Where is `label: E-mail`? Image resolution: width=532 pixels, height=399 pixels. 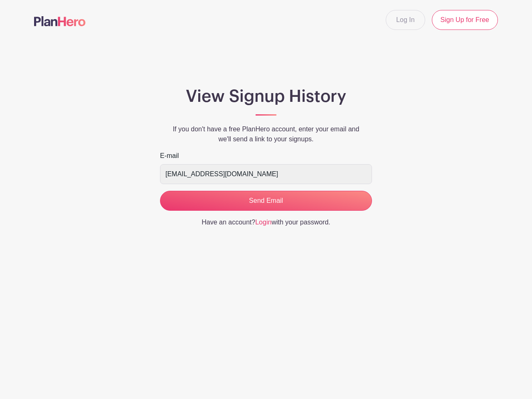
label: E-mail is located at coordinates (169, 156).